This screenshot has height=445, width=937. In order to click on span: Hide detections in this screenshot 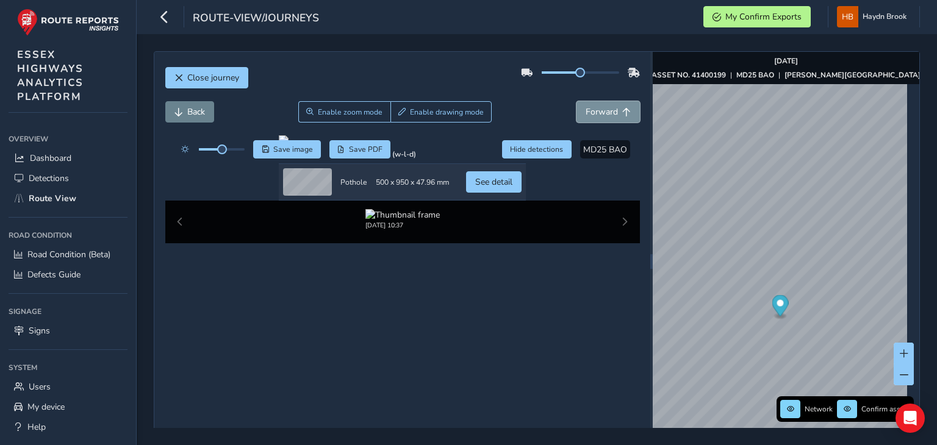, I will do `click(536, 149)`.